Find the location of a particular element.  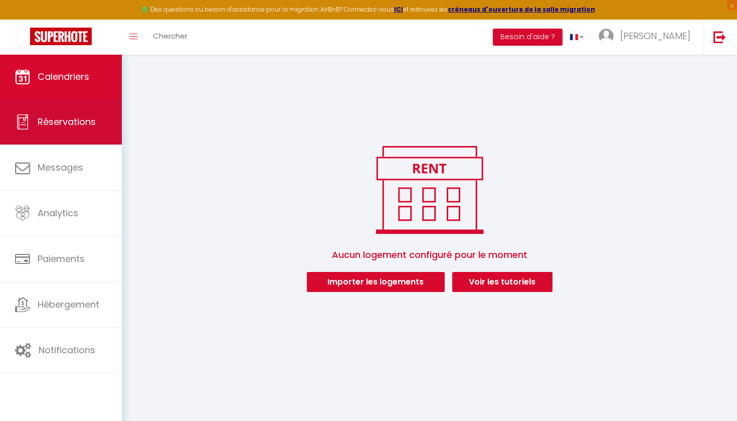

a: Voir les tutoriels is located at coordinates (503, 282).